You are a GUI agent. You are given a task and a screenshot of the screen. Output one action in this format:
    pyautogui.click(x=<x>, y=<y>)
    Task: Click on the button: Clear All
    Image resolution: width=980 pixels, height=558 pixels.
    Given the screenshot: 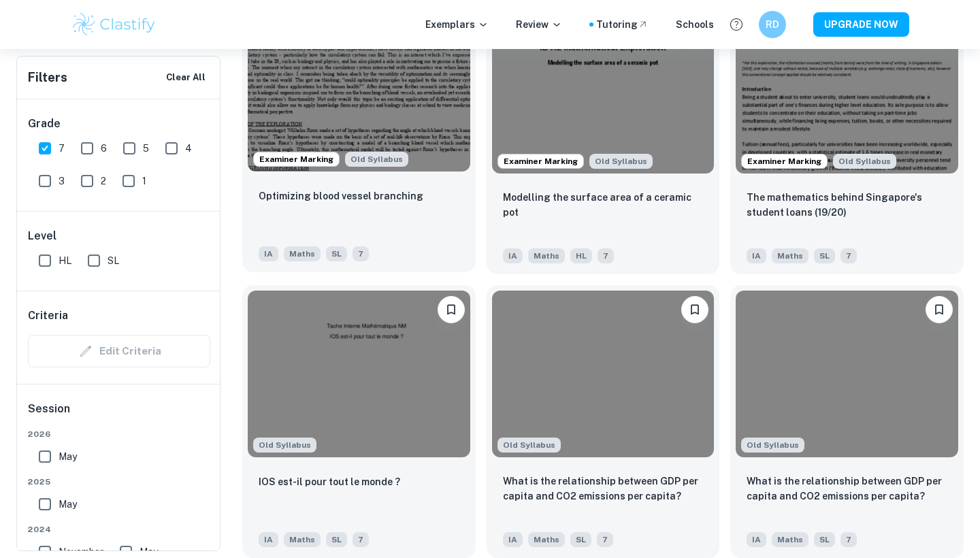 What is the action you would take?
    pyautogui.click(x=186, y=78)
    